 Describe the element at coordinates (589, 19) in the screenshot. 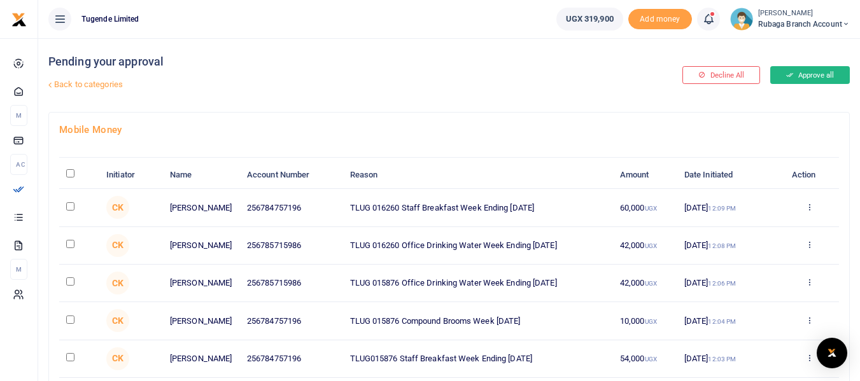

I see `li: Wallet ballance` at that location.